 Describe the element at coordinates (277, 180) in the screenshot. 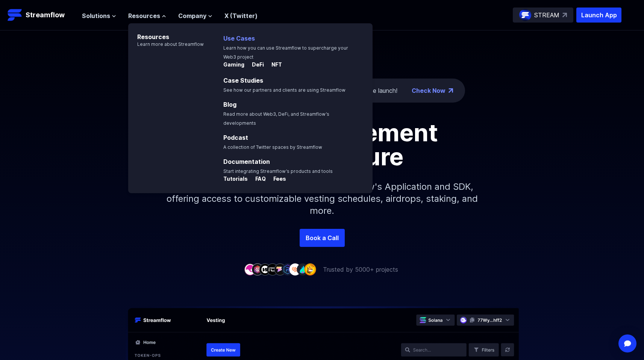

I see `a: Fees` at that location.